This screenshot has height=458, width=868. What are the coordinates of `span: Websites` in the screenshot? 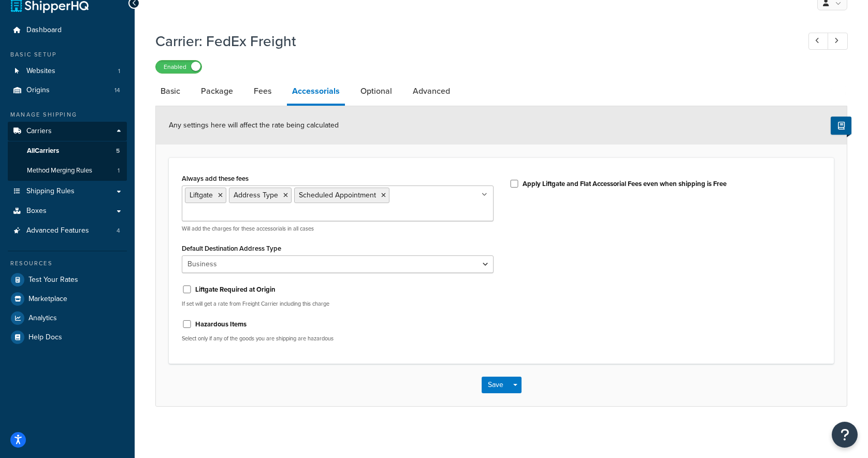 It's located at (41, 71).